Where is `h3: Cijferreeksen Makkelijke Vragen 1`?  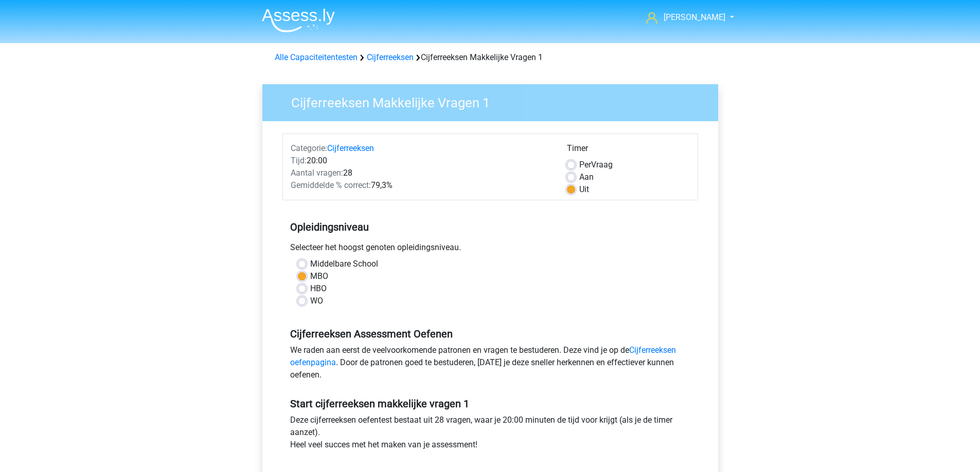 h3: Cijferreeksen Makkelijke Vragen 1 is located at coordinates (494, 101).